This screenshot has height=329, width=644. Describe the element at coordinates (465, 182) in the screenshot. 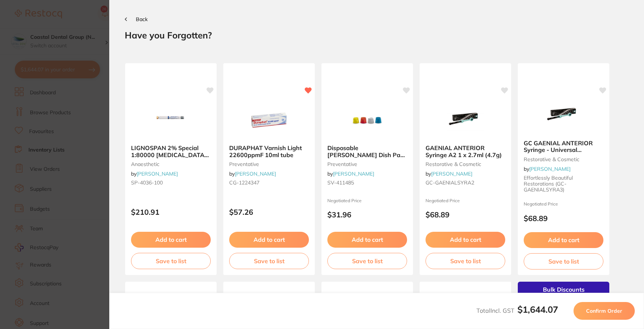

I see `small: GC-GAENIALSYRA2` at that location.